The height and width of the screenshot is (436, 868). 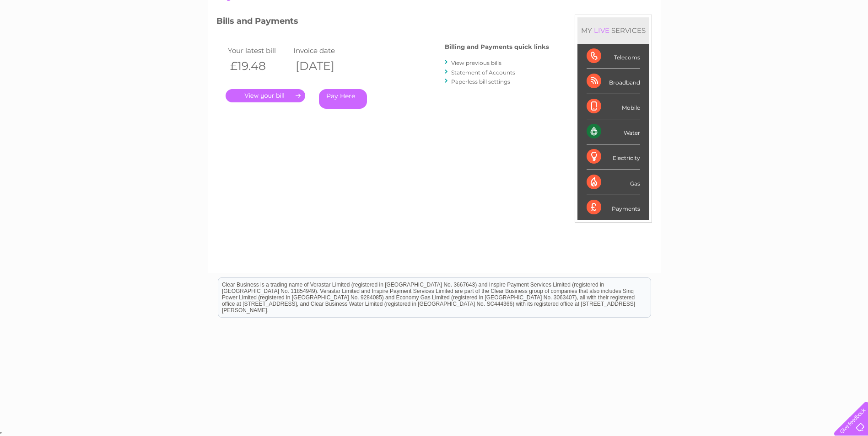 What do you see at coordinates (497, 46) in the screenshot?
I see `h4: Billing and Payments quick links` at bounding box center [497, 46].